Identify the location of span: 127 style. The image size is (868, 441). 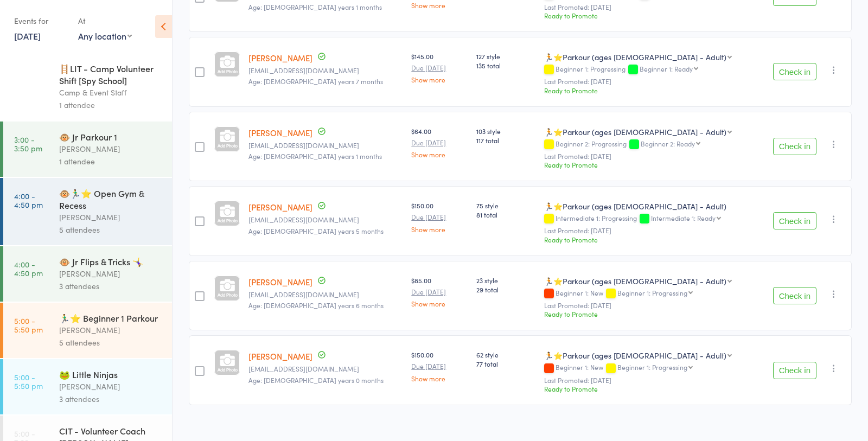
(506, 56).